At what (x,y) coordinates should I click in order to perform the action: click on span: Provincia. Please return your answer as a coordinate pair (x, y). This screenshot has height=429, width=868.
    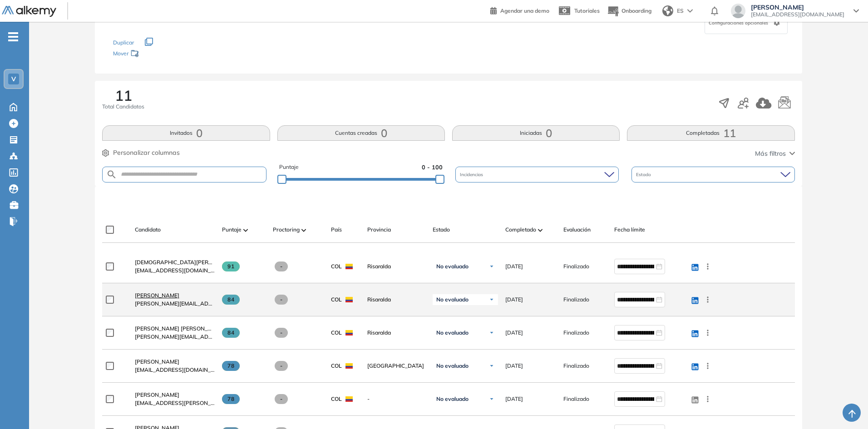
    Looking at the image, I should click on (379, 229).